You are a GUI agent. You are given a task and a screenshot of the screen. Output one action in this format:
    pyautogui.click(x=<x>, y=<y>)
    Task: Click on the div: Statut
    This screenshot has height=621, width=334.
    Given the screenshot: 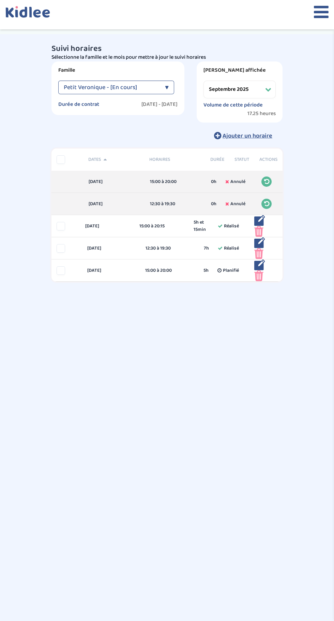 What is the action you would take?
    pyautogui.click(x=242, y=159)
    